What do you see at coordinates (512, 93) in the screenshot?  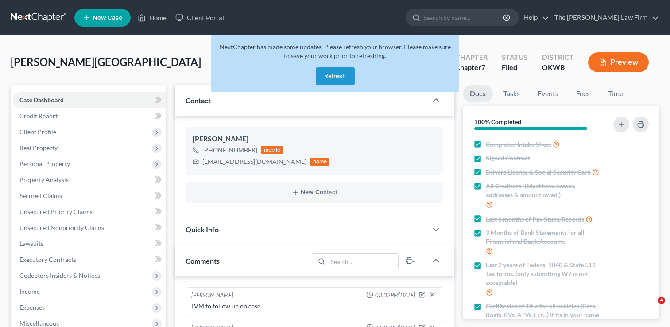 I see `a: Tasks` at bounding box center [512, 93].